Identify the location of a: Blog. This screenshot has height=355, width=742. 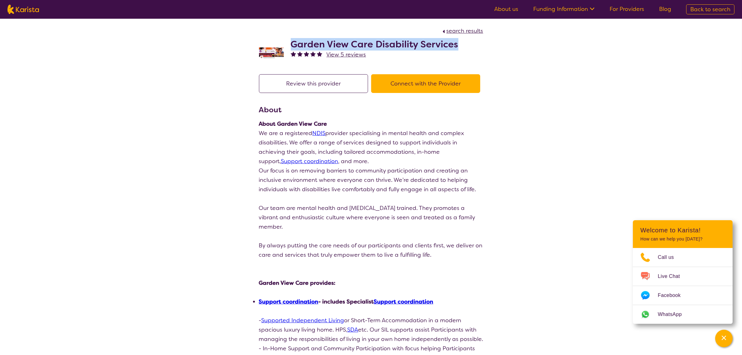
(665, 9).